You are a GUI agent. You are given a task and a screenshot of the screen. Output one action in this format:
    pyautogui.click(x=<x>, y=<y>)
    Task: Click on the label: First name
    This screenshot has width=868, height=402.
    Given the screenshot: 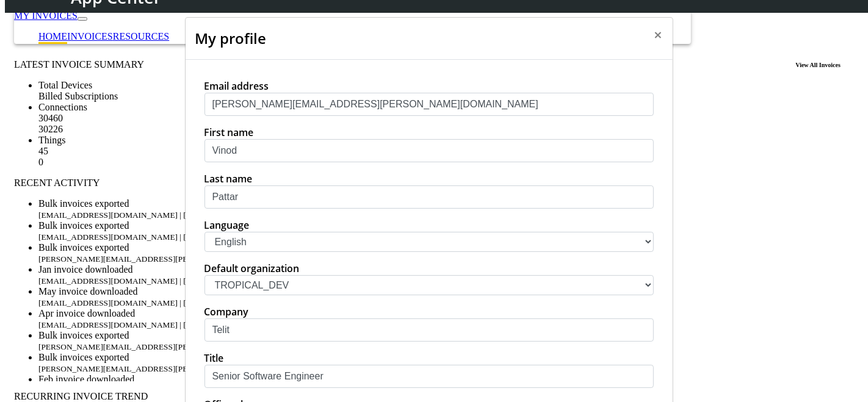 What is the action you would take?
    pyautogui.click(x=229, y=132)
    